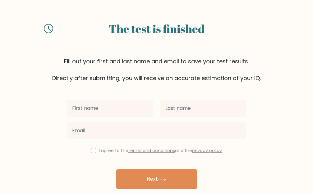 This screenshot has width=313, height=194. What do you see at coordinates (110, 108) in the screenshot?
I see `input: First name` at bounding box center [110, 108].